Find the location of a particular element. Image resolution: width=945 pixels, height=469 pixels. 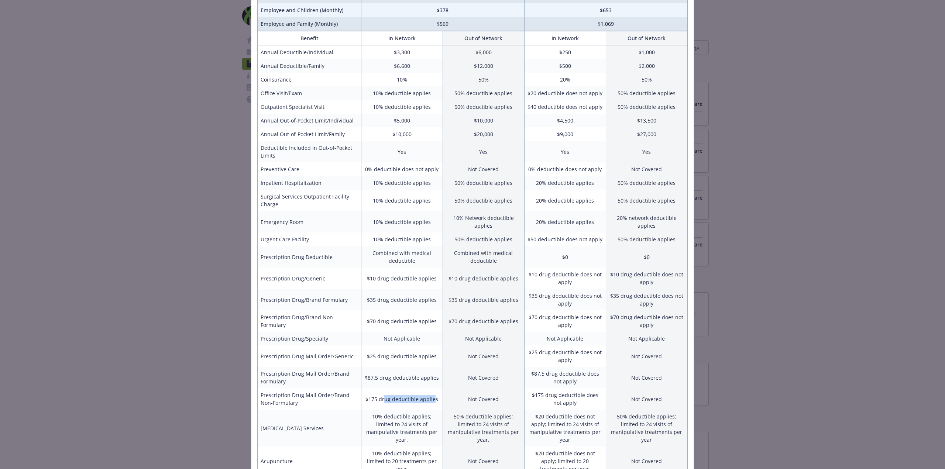

td: Preventive Care is located at coordinates (309, 169).